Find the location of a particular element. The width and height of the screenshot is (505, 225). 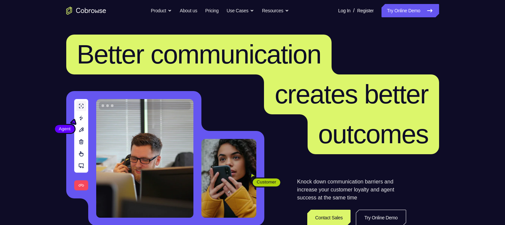

span: creates better is located at coordinates (351, 94).